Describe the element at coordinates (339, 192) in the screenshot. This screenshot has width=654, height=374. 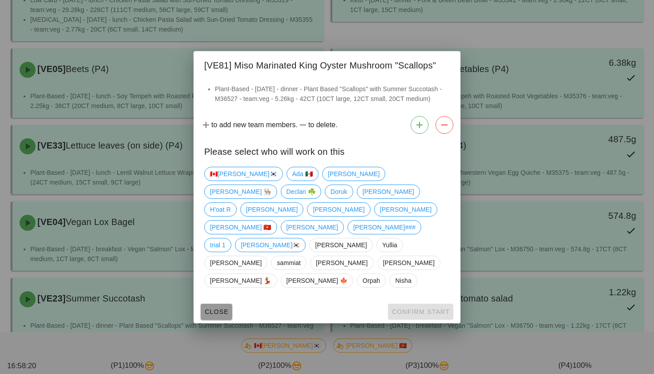
I see `span: Doruk` at that location.